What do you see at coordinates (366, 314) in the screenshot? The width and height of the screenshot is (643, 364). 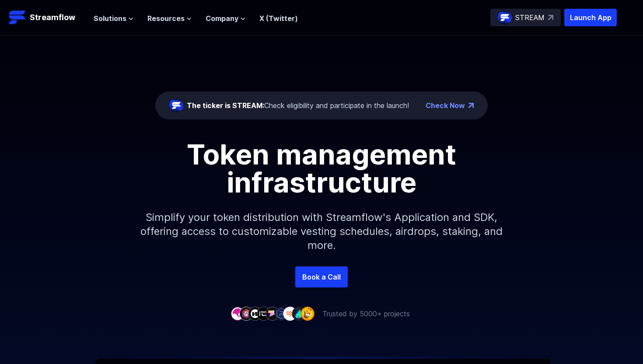 I see `p: Trusted by 5000+ projects` at bounding box center [366, 314].